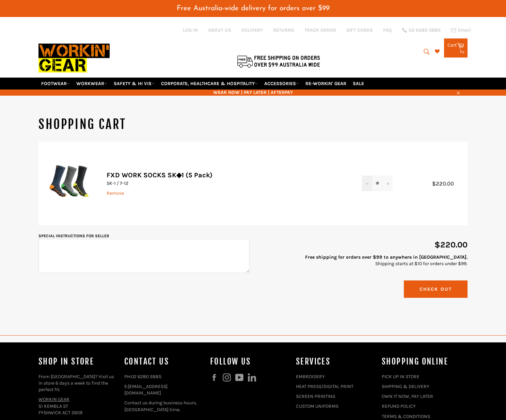  I want to click on span: 02 6280 5885, so click(424, 30).